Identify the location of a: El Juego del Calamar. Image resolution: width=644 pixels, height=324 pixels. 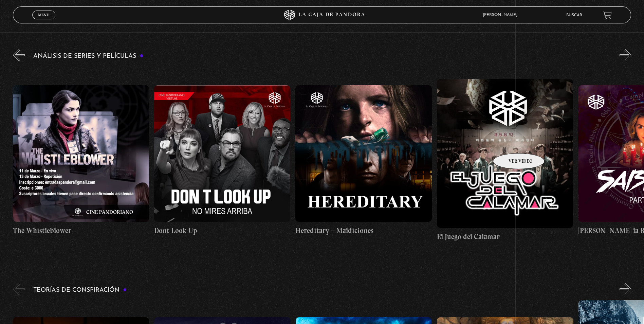
(504, 160).